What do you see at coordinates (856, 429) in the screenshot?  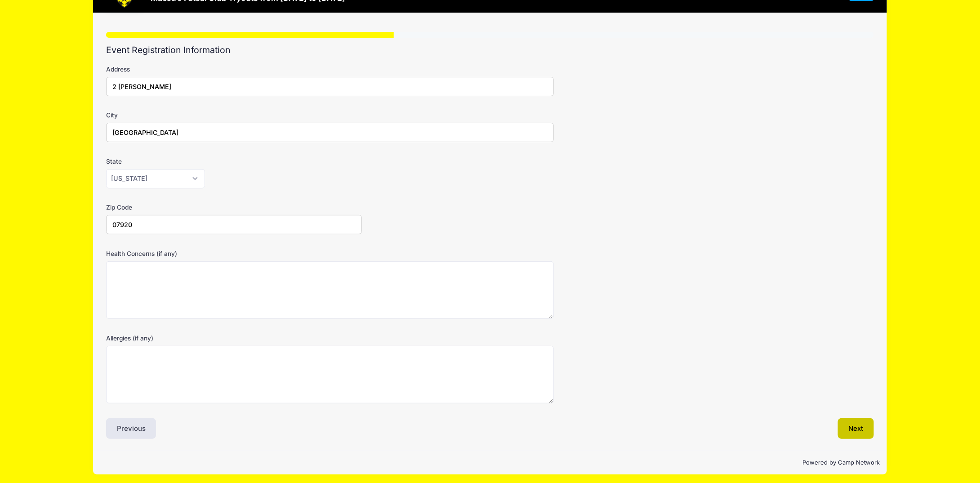 I see `button: Next` at bounding box center [856, 429].